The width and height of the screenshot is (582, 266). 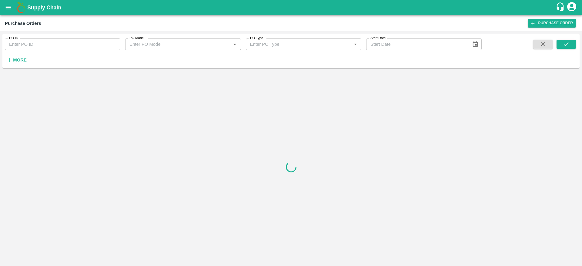 I want to click on b: Supply Chain, so click(x=44, y=8).